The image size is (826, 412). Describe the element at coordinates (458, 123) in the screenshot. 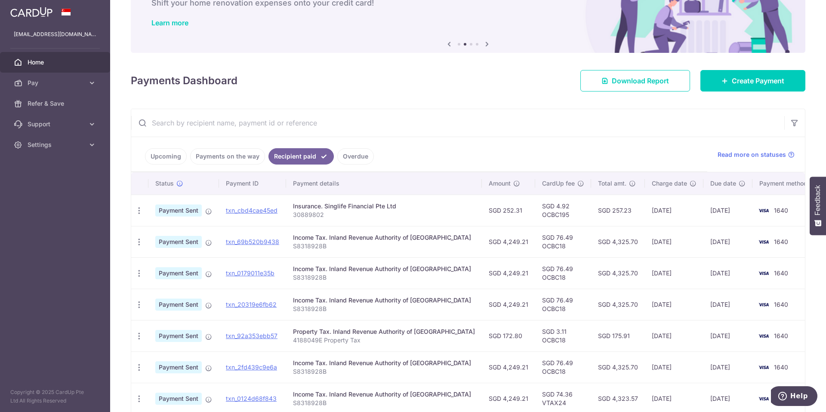

I see `input: Search by recipient name, payment id or reference` at that location.